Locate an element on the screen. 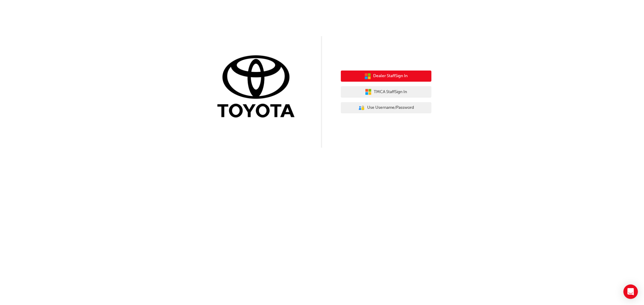  span: TMCA Staff Sign In is located at coordinates (390, 92).